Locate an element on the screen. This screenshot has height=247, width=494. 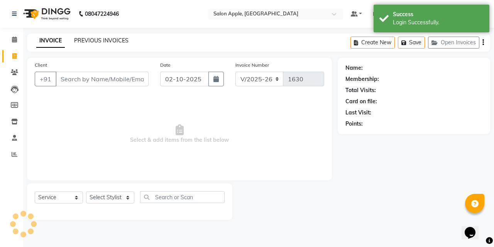
div: Name: is located at coordinates (354, 68).